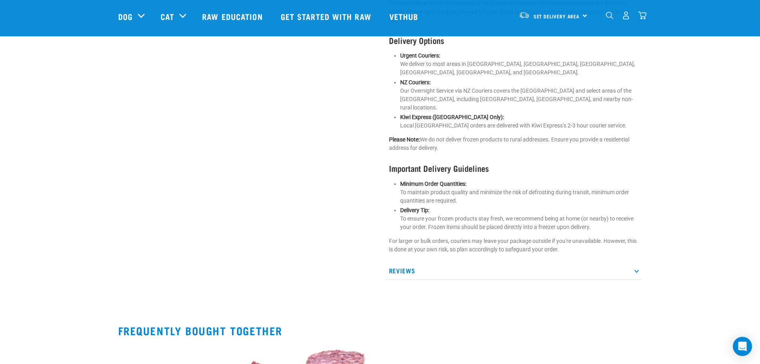  I want to click on strong: Delivery Options, so click(417, 40).